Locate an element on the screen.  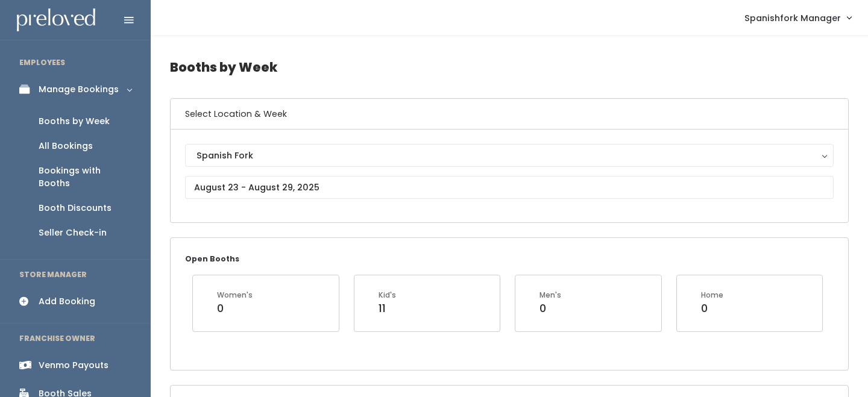
div: Men's is located at coordinates (550, 295).